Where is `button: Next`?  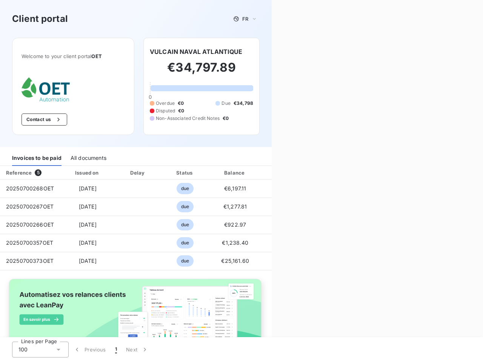
button: Next is located at coordinates (137, 350).